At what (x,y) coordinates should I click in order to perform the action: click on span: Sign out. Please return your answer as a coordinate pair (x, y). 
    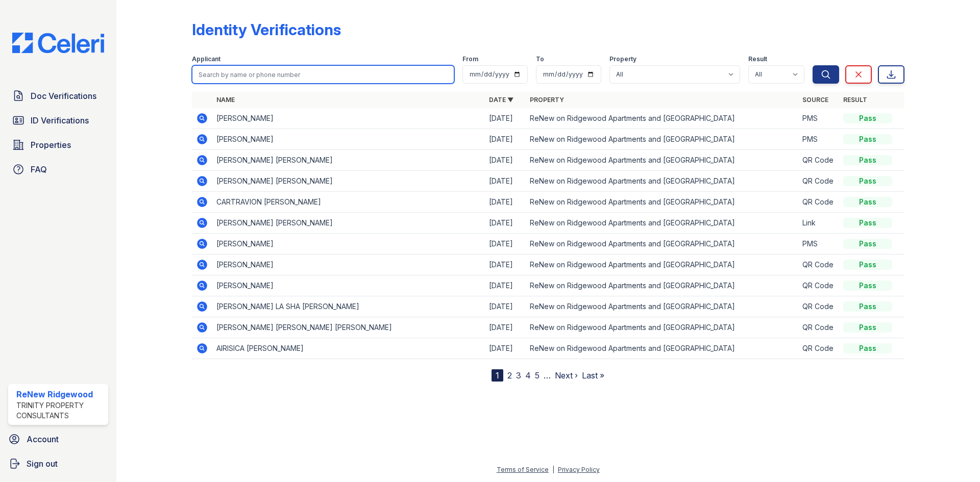
    Looking at the image, I should click on (42, 464).